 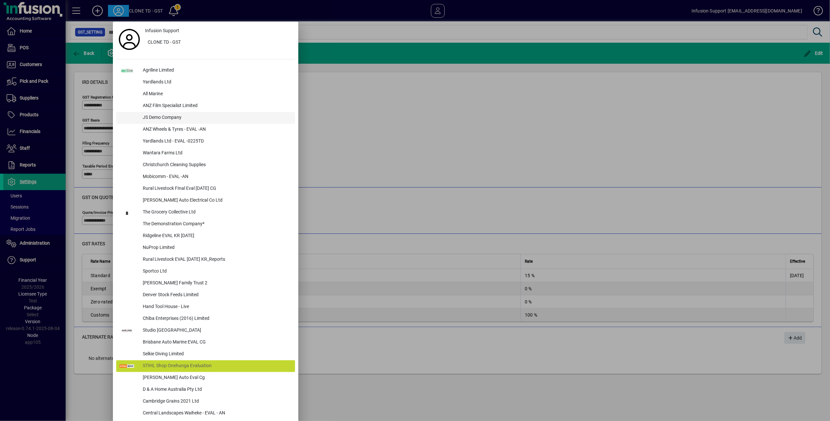 I want to click on button: Agriline Limited, so click(x=205, y=71).